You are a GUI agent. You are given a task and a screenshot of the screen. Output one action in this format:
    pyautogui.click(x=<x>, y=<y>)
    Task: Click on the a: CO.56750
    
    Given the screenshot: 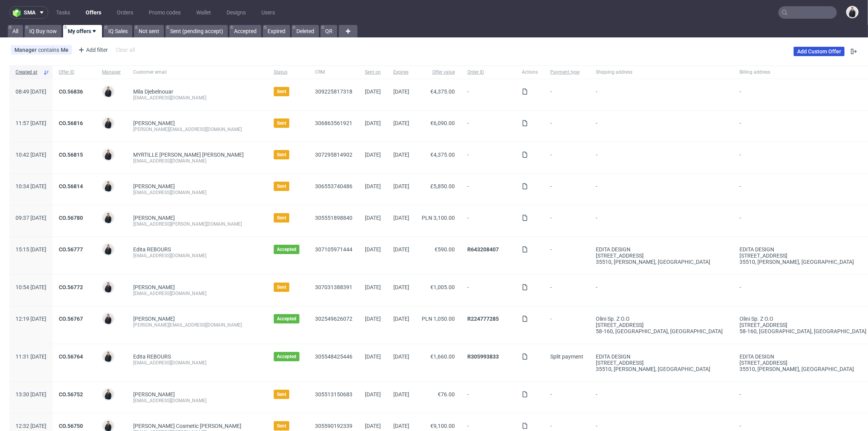 What is the action you would take?
    pyautogui.click(x=71, y=426)
    